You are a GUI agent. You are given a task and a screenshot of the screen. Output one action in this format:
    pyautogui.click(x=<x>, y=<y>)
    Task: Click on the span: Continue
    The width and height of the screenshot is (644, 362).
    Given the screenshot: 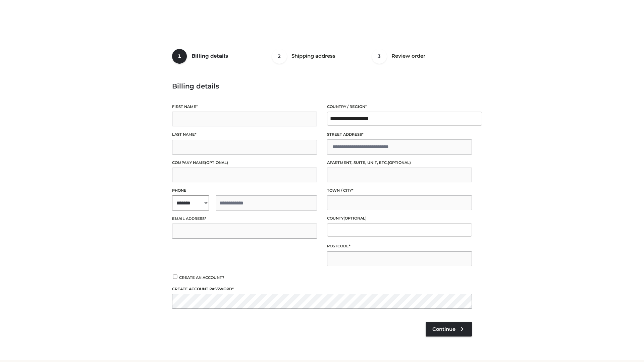 What is the action you would take?
    pyautogui.click(x=444, y=329)
    